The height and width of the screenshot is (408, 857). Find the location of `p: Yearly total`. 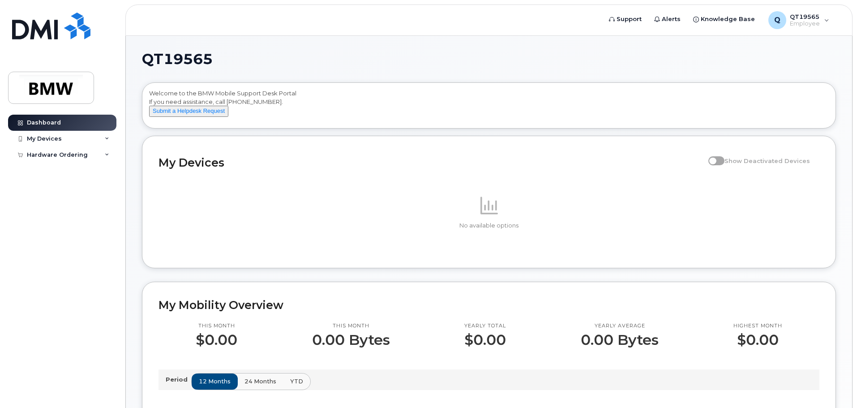

p: Yearly total is located at coordinates (485, 326).